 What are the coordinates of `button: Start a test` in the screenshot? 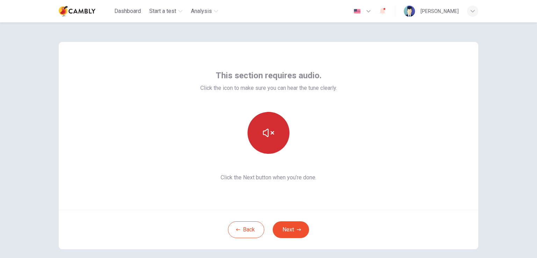 It's located at (166, 11).